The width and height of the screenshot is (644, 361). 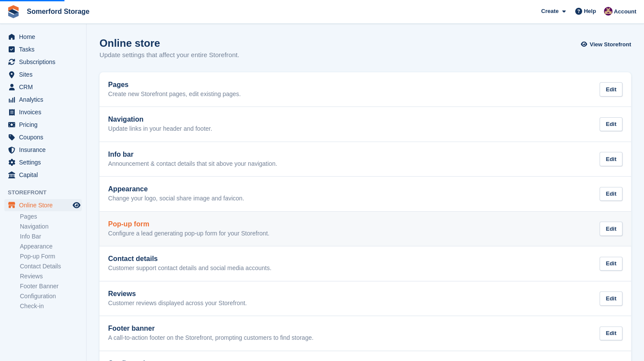 I want to click on a: Navigation Update links in your header and footer. Edit, so click(x=365, y=124).